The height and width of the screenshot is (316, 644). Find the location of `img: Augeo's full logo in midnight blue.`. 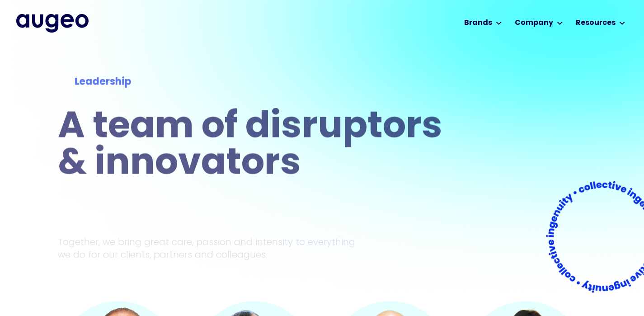

img: Augeo's full logo in midnight blue. is located at coordinates (53, 23).